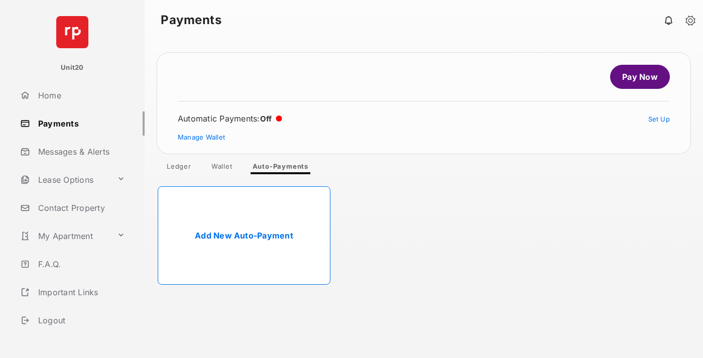 This screenshot has height=358, width=703. What do you see at coordinates (80, 152) in the screenshot?
I see `a: Messages & Alerts` at bounding box center [80, 152].